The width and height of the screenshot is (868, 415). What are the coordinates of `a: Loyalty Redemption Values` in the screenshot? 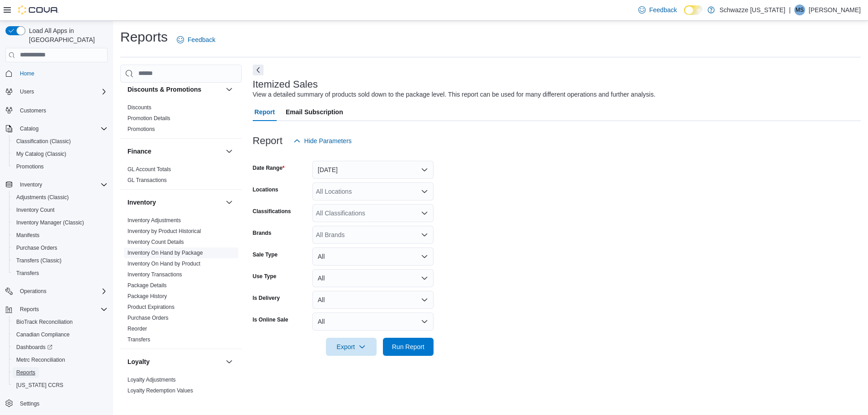 It's located at (160, 391).